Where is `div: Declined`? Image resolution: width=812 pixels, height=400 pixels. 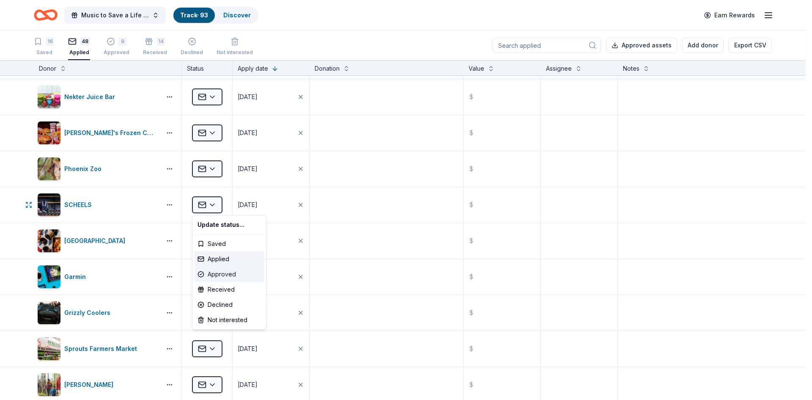 div: Declined is located at coordinates (229, 305).